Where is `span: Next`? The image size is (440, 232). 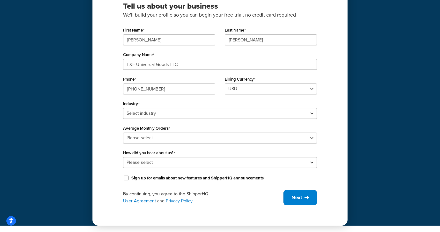 span: Next is located at coordinates (297, 198).